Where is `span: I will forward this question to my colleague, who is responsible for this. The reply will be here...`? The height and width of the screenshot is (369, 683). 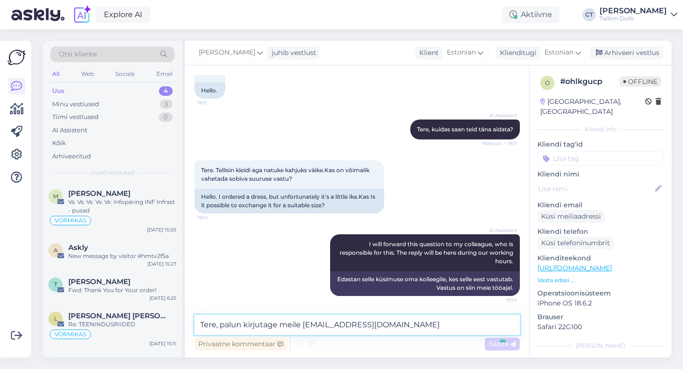 span: I will forward this question to my colleague, who is responsible for this. The reply will be here... is located at coordinates (427, 252).